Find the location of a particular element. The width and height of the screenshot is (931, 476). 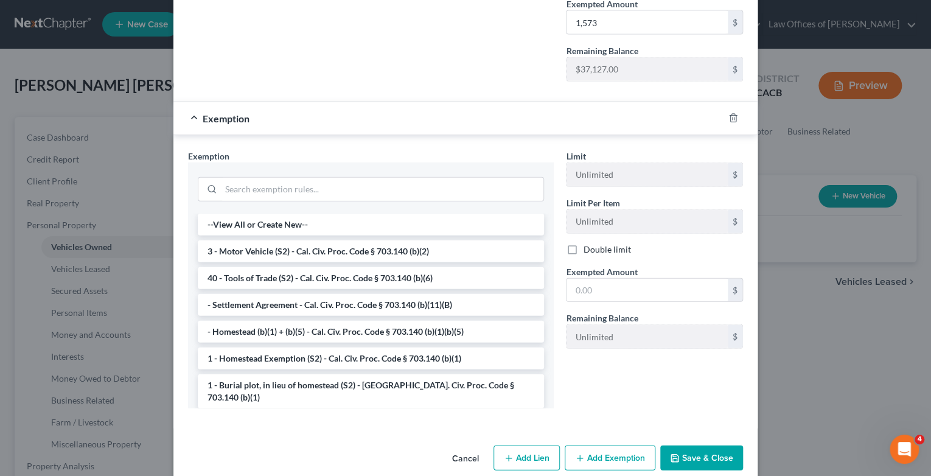

button: Cancel is located at coordinates (466, 459).